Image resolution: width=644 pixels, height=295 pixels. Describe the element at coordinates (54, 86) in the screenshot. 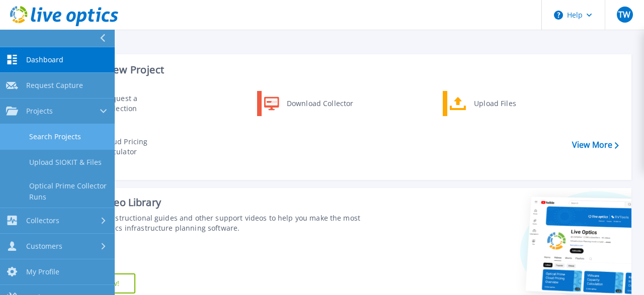

I see `span: Request Capture` at that location.